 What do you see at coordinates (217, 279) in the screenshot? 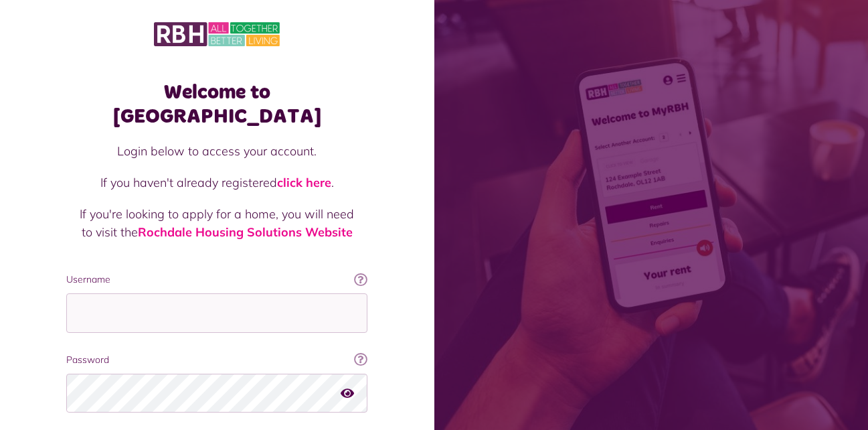
I see `label: Username` at bounding box center [217, 279].